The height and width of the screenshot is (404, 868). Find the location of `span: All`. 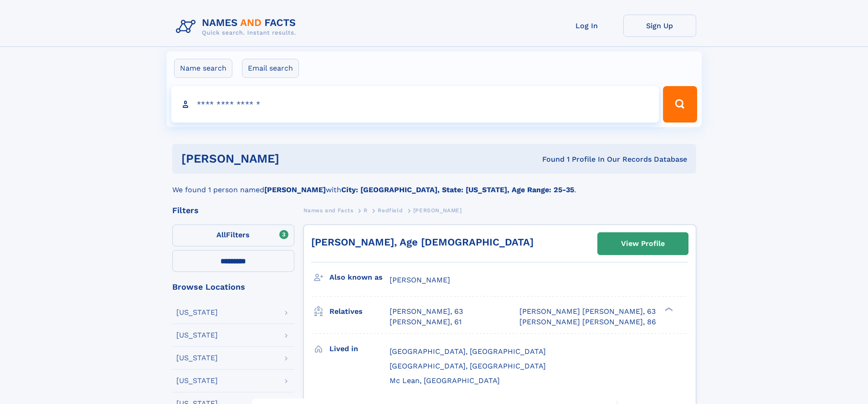

span: All is located at coordinates (221, 235).